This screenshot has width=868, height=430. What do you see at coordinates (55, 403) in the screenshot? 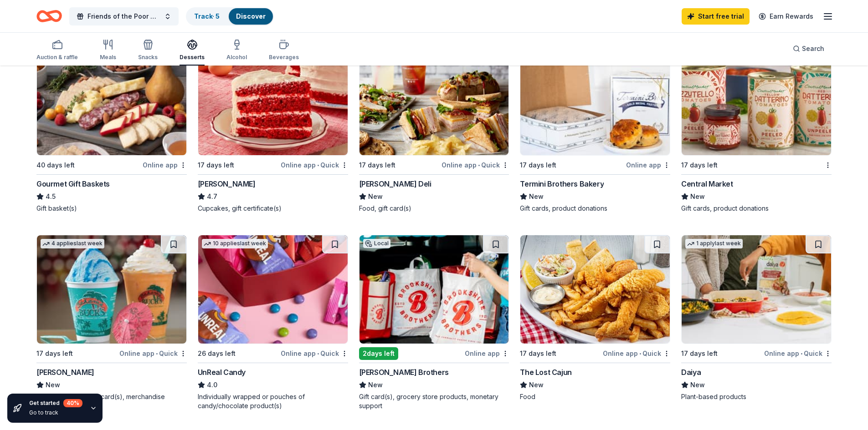
I see `div: Get started` at bounding box center [55, 403].